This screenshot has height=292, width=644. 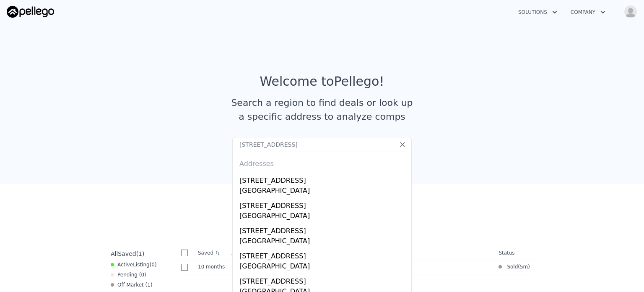 What do you see at coordinates (322, 81) in the screenshot?
I see `div: Welcome to Pellego !` at bounding box center [322, 81].